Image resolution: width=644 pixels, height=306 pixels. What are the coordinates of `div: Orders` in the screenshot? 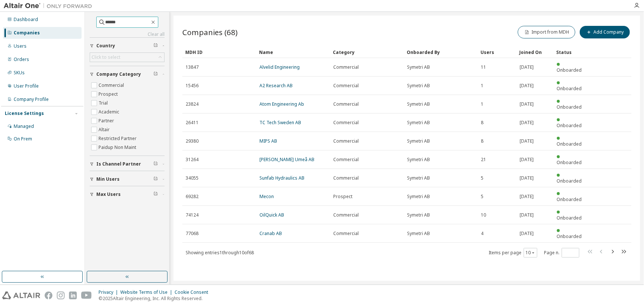 It's located at (21, 59).